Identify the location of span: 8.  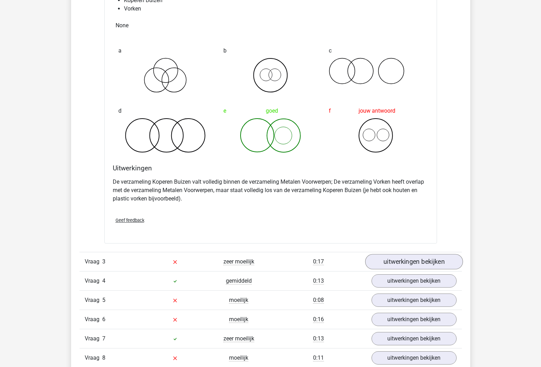
(104, 358).